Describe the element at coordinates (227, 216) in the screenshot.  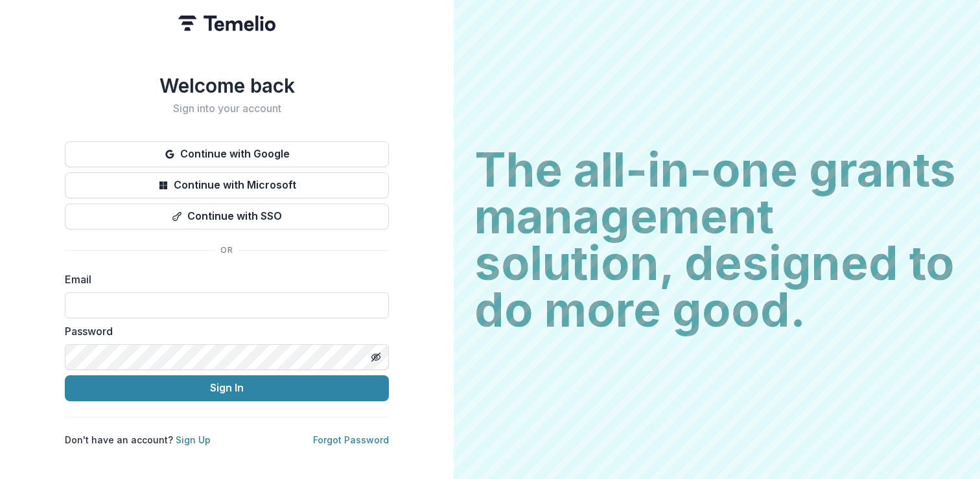
I see `button: Continue with SSO` at that location.